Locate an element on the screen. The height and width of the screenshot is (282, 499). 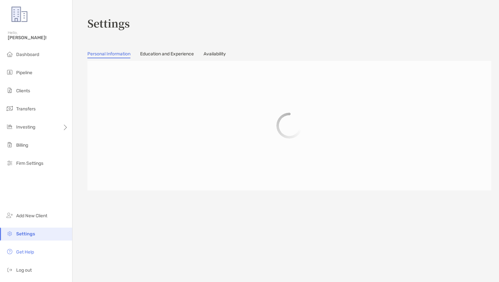
img: get-help icon is located at coordinates (10, 252).